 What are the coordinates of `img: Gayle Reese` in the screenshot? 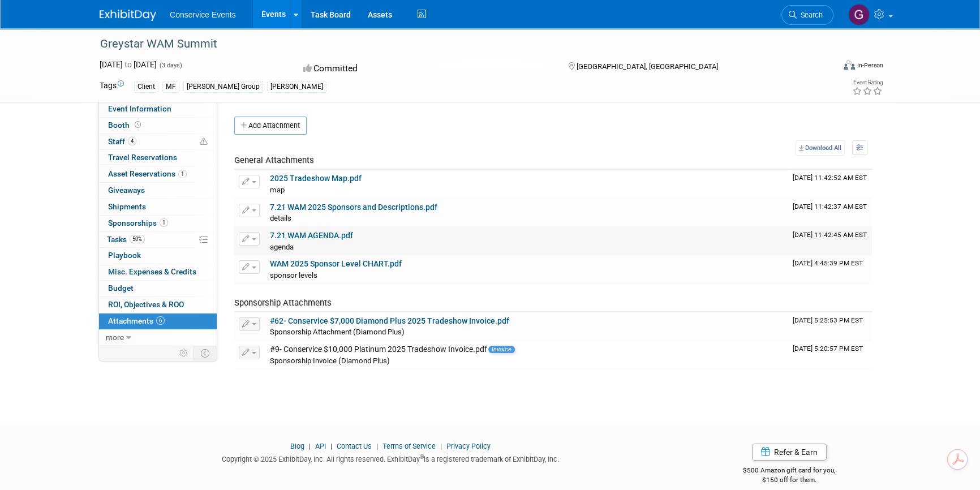 It's located at (859, 15).